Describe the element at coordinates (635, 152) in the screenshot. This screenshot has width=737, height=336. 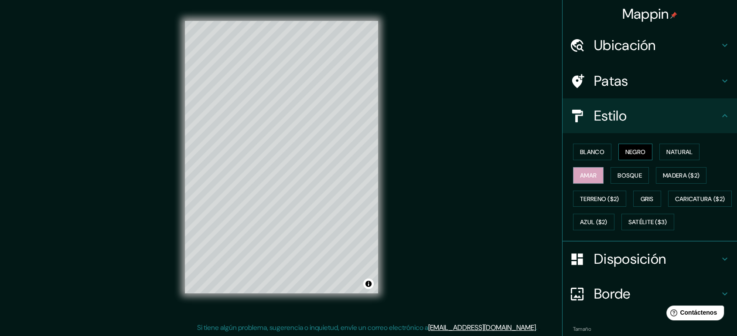
I see `button: Negro` at that location.